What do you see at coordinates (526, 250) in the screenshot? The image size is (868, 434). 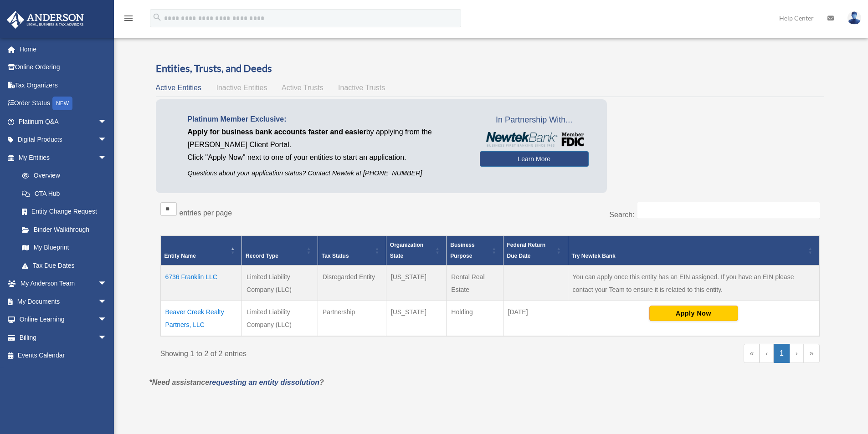 I see `span: Federal Return Due Date` at bounding box center [526, 250].